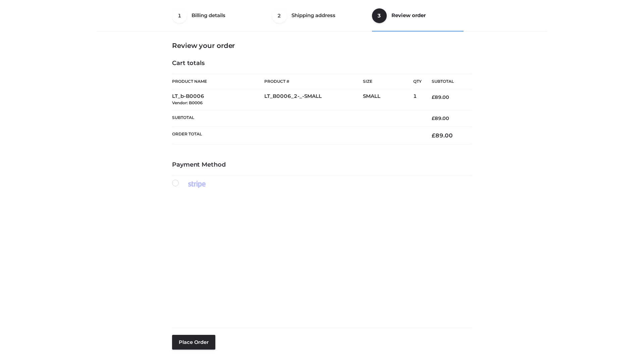 The height and width of the screenshot is (362, 644). Describe the element at coordinates (322, 63) in the screenshot. I see `h4: Cart totals` at that location.